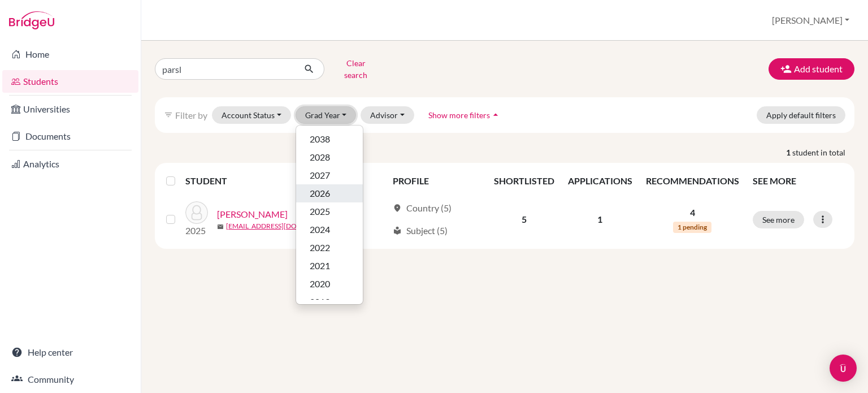  I want to click on i: filter_list, so click(169, 115).